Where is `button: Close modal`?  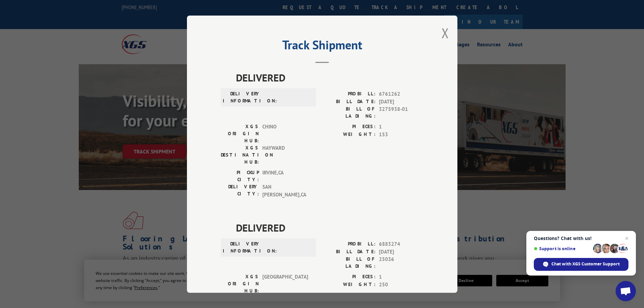
button: Close modal is located at coordinates (446, 33).